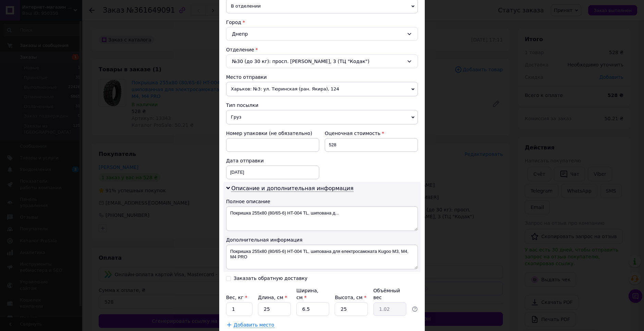  I want to click on span: Тип посылки, so click(242, 105).